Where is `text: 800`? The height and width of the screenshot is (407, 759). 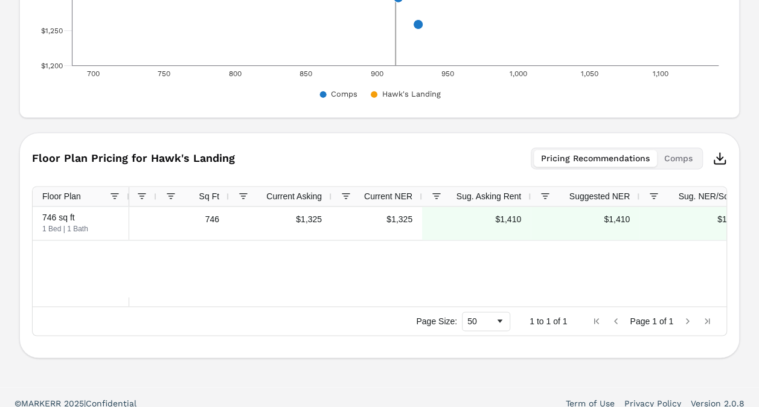
text: 800 is located at coordinates (235, 74).